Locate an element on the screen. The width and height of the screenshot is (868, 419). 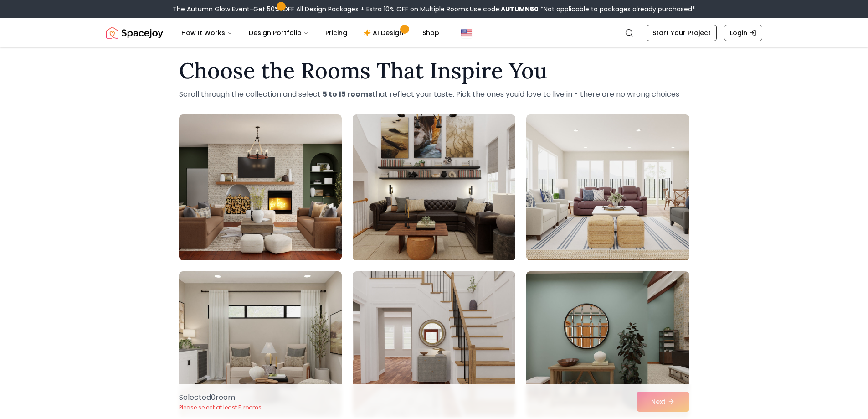
strong: 5 to 15 rooms is located at coordinates (347, 94).